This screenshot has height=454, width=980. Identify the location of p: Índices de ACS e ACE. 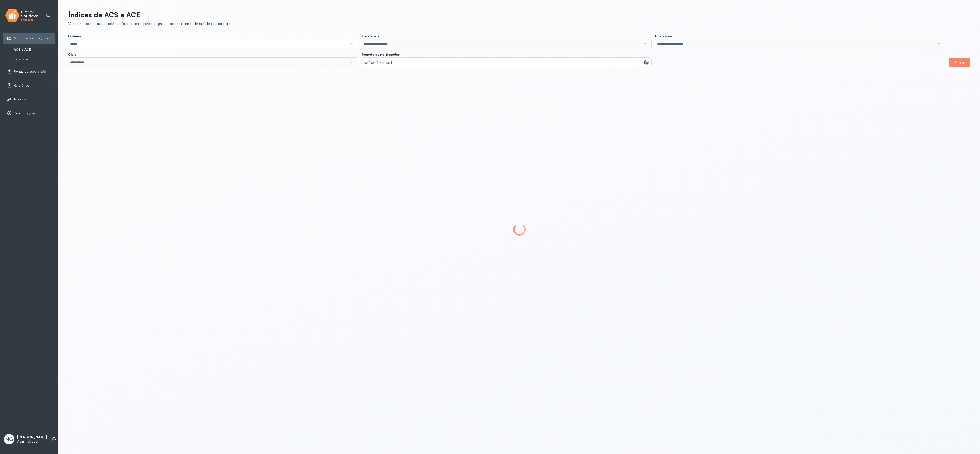
(150, 15).